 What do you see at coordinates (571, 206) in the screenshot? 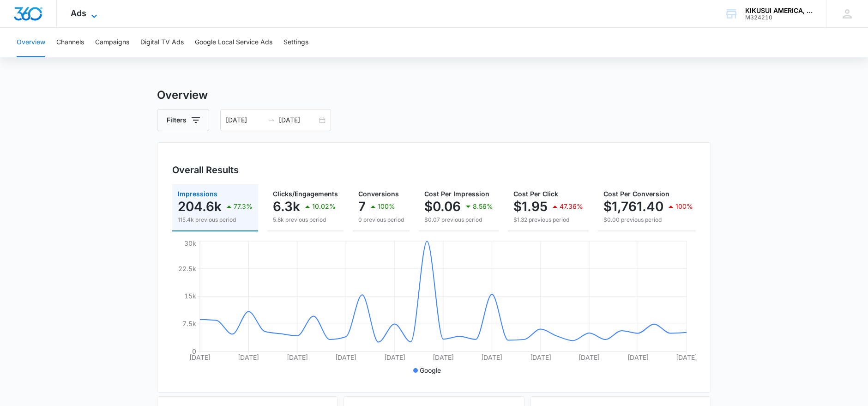
I see `p: 47.36%` at bounding box center [571, 206].